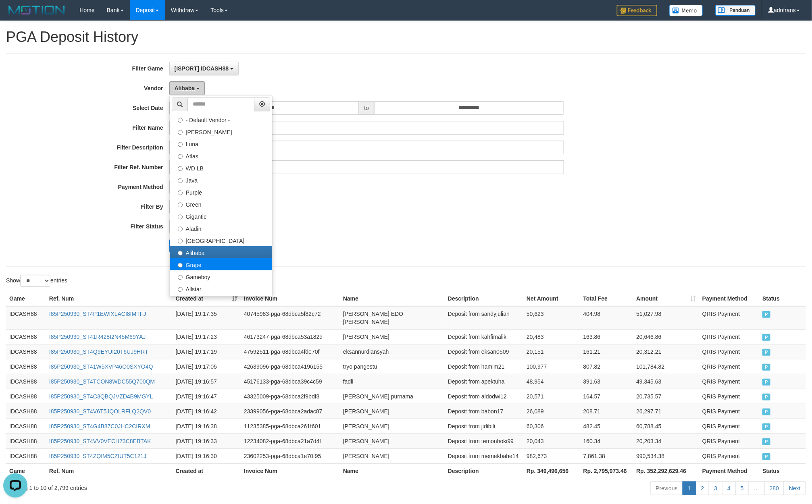 The width and height of the screenshot is (812, 504). Describe the element at coordinates (484, 411) in the screenshot. I see `td: Deposit from babon17` at that location.